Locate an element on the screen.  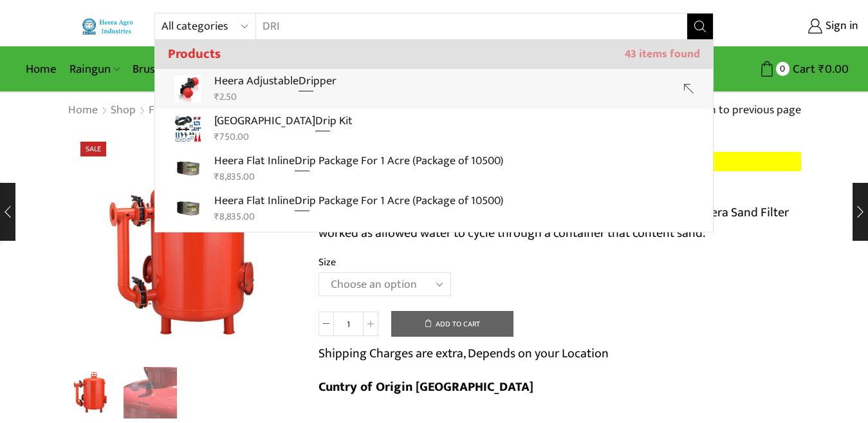
p: Heera Adjustable pper is located at coordinates (276, 81).